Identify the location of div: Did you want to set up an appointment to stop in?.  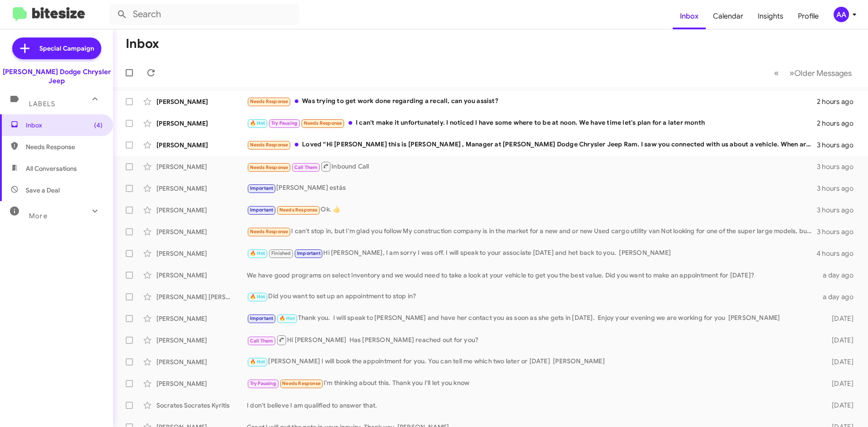
(532, 296).